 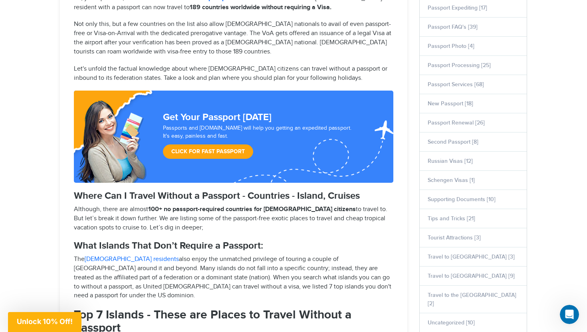 What do you see at coordinates (456, 123) in the screenshot?
I see `a: Passport Renewal [26]` at bounding box center [456, 123].